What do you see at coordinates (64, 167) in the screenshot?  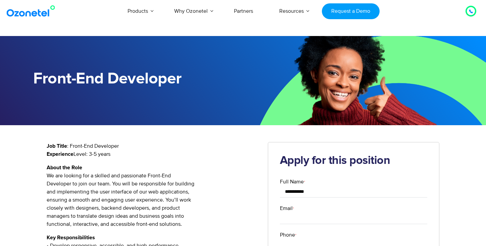 I see `strong: About the Role` at bounding box center [64, 167].